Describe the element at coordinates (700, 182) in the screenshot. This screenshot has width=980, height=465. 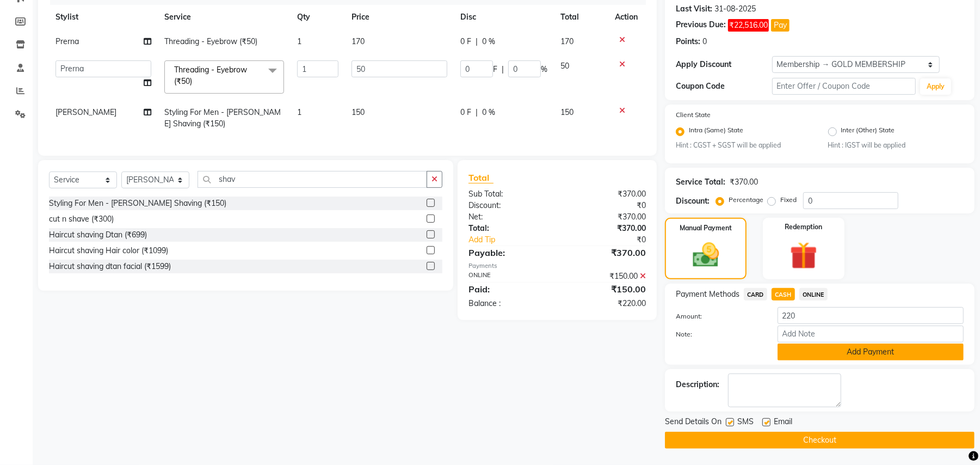
I see `div: Service Total:` at that location.